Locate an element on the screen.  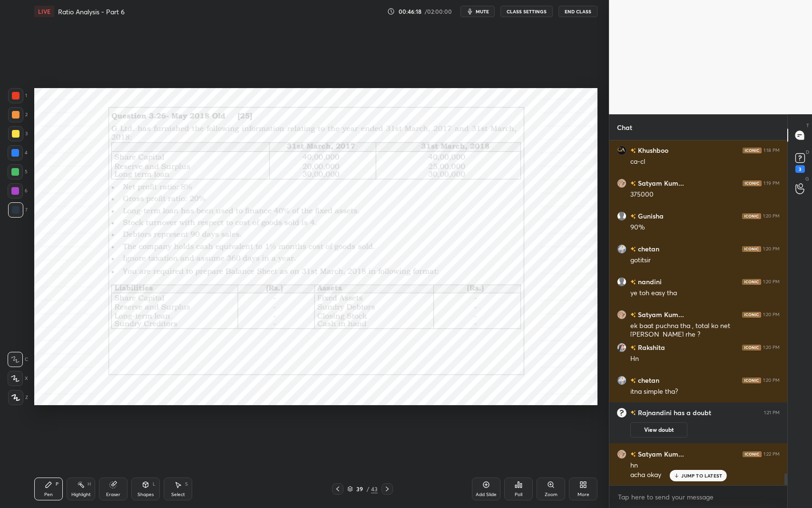
div: Pen is located at coordinates (48, 495).